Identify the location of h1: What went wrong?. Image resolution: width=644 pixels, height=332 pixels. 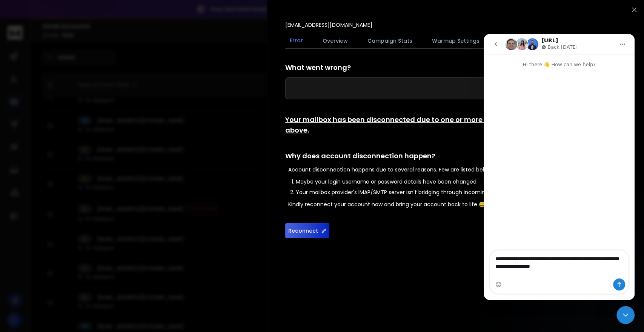
(455, 67).